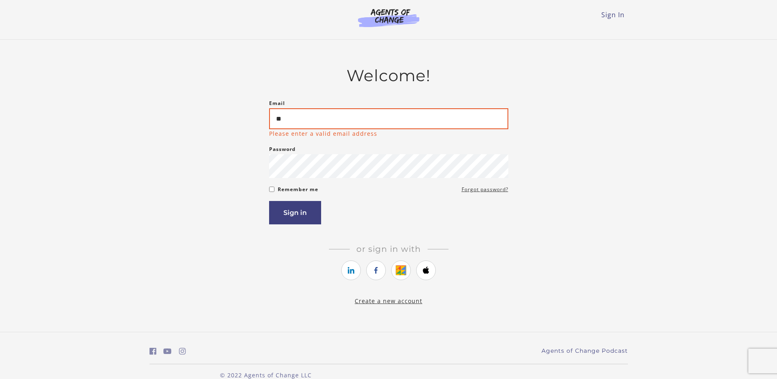 This screenshot has width=777, height=379. Describe the element at coordinates (388, 300) in the screenshot. I see `a: Create a new account` at that location.